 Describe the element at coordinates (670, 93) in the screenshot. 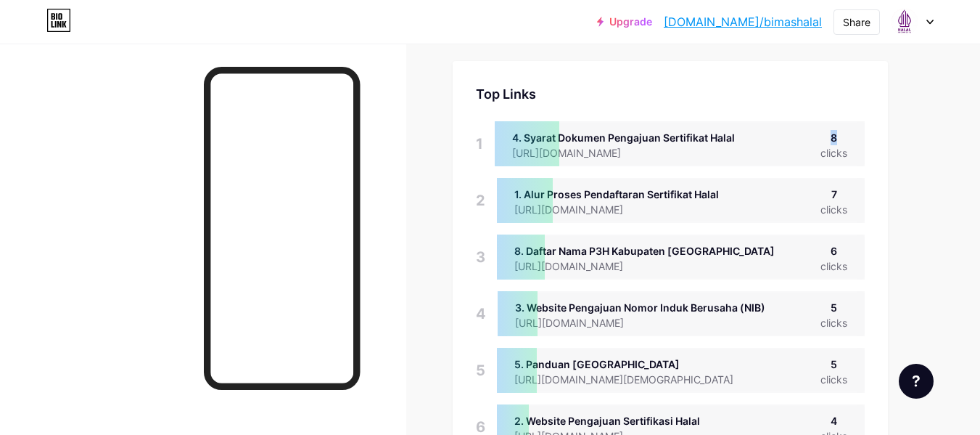

I see `div: Top Links` at that location.